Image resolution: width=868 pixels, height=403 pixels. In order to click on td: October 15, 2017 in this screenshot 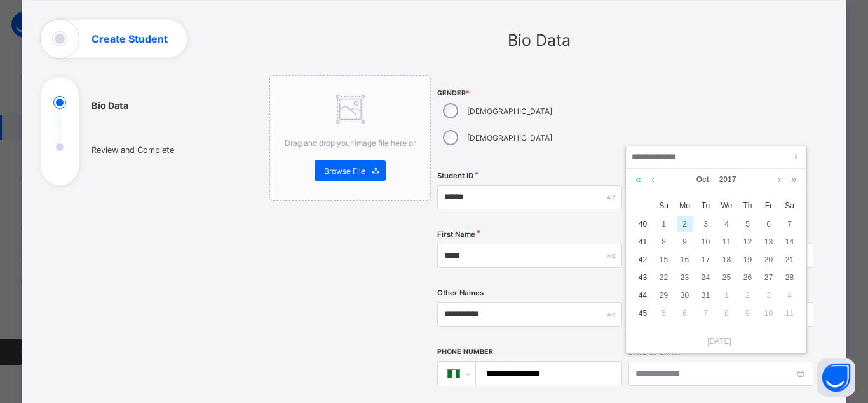, I will do `click(664, 259)`.